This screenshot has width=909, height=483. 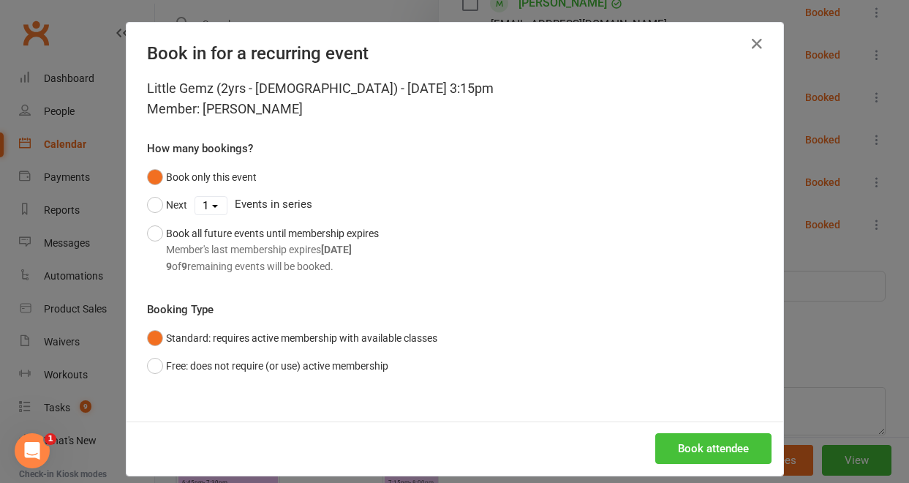 I want to click on div: Member's last membership expires, so click(x=272, y=249).